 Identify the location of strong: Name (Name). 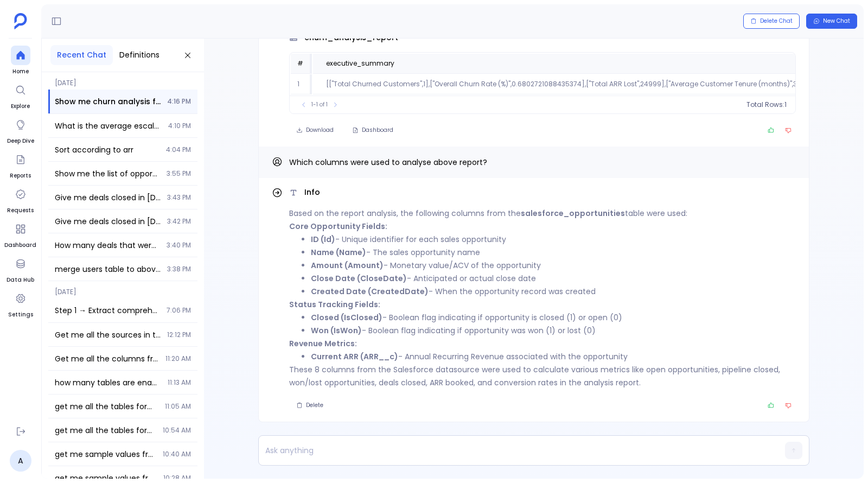
(338, 252).